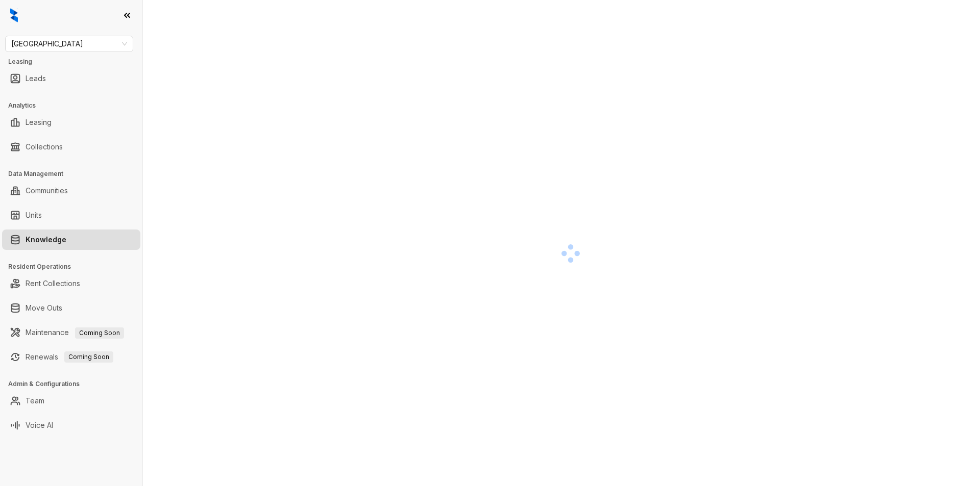  Describe the element at coordinates (75, 384) in the screenshot. I see `h3: Admin & Configurations` at that location.